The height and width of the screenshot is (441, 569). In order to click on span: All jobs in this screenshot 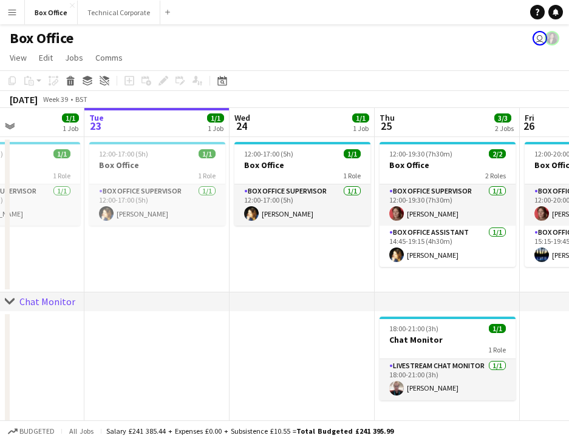, I will do `click(81, 431)`.